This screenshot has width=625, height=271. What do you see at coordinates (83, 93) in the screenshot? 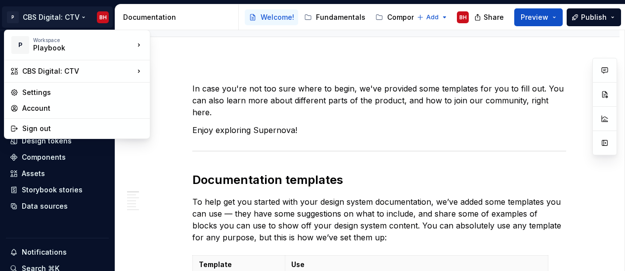
I see `div: Settings` at bounding box center [83, 93].